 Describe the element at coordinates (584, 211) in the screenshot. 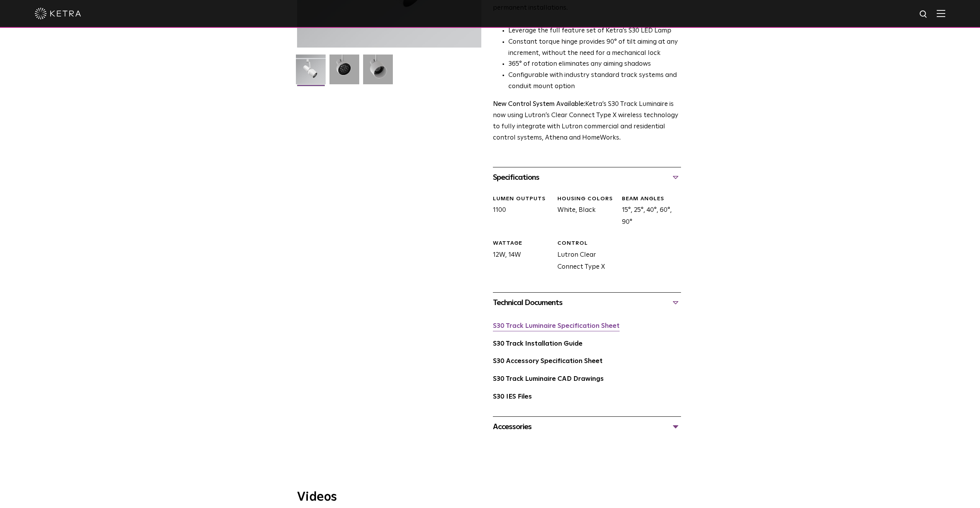

I see `div: White, Black` at that location.